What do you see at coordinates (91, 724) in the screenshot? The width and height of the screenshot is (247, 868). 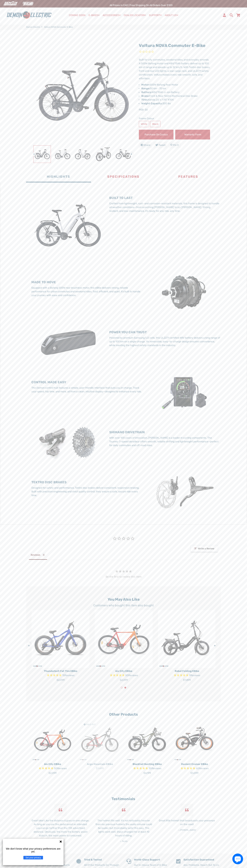 I see `span: Sold Out` at bounding box center [91, 724].